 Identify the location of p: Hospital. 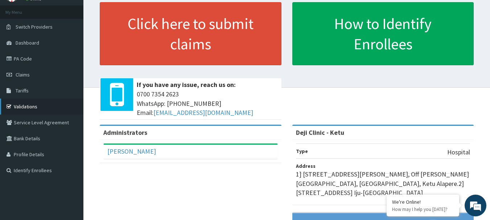
(458, 152).